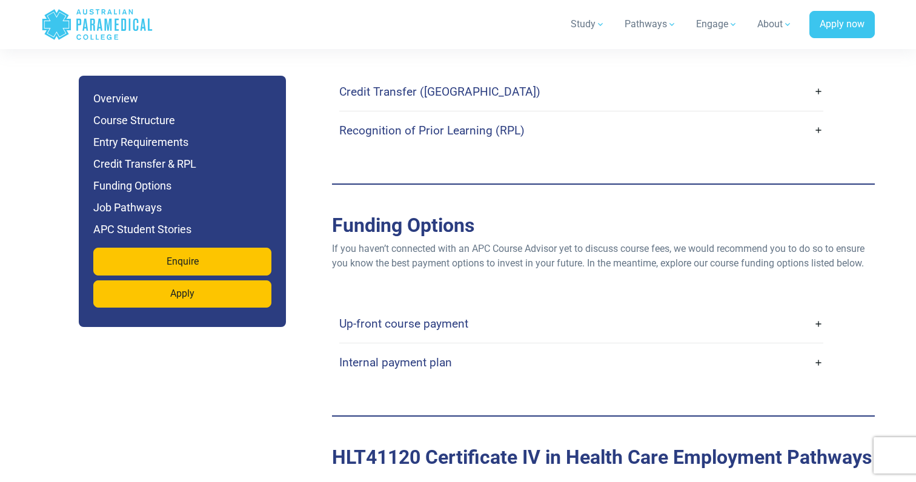 The height and width of the screenshot is (482, 916). I want to click on h2: Funding Options, so click(604, 225).